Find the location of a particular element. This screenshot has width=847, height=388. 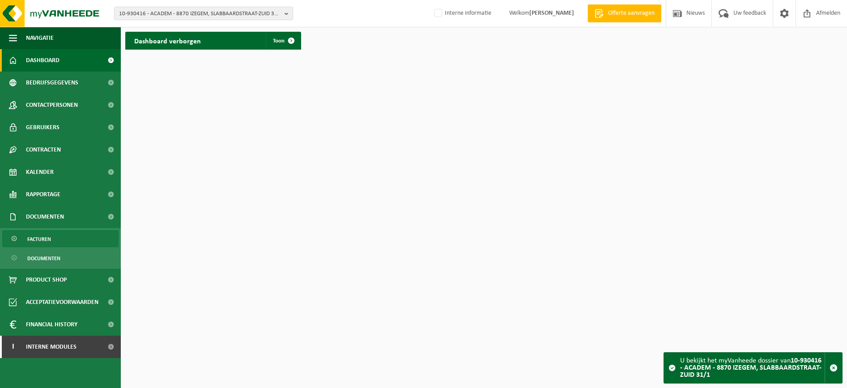

span: Product Shop is located at coordinates (46, 280).